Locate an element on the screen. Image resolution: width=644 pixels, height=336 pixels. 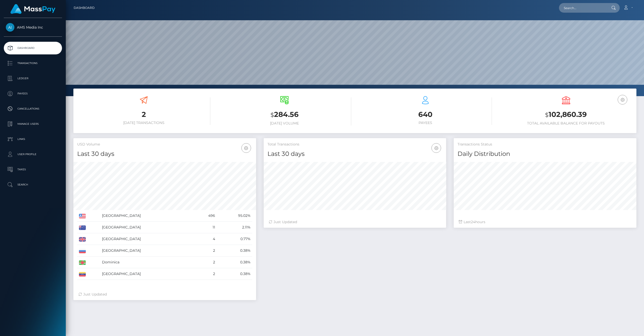
img: AU.png is located at coordinates (82, 227).